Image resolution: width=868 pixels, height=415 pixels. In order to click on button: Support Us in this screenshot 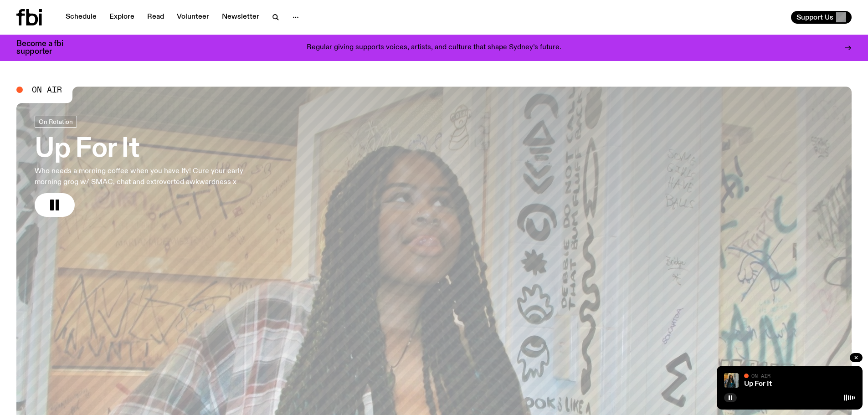, I will do `click(821, 17)`.